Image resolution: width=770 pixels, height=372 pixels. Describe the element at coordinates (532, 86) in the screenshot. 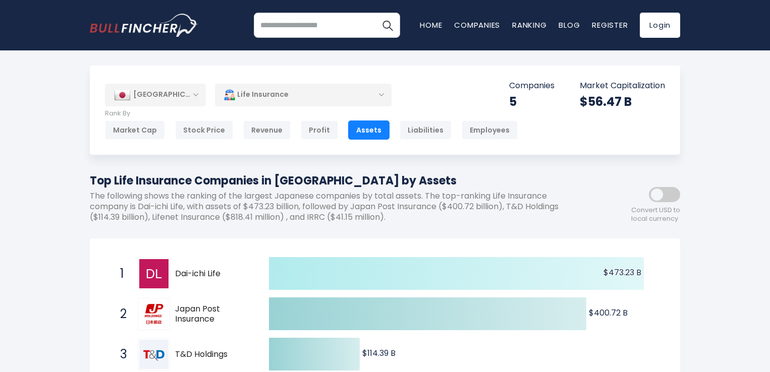

I see `p: Companies` at that location.